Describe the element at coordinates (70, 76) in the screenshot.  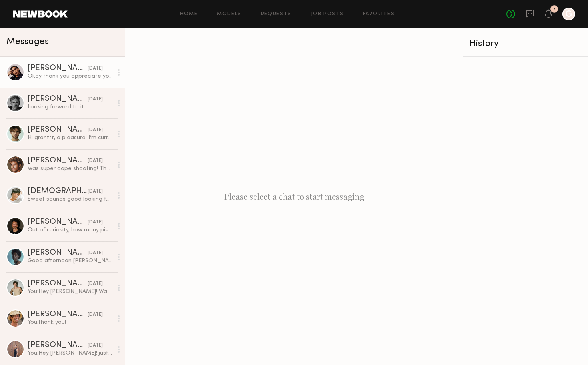
I see `div: Okay thank you appreciate you guys. I Confirmed the booking :)` at that location.